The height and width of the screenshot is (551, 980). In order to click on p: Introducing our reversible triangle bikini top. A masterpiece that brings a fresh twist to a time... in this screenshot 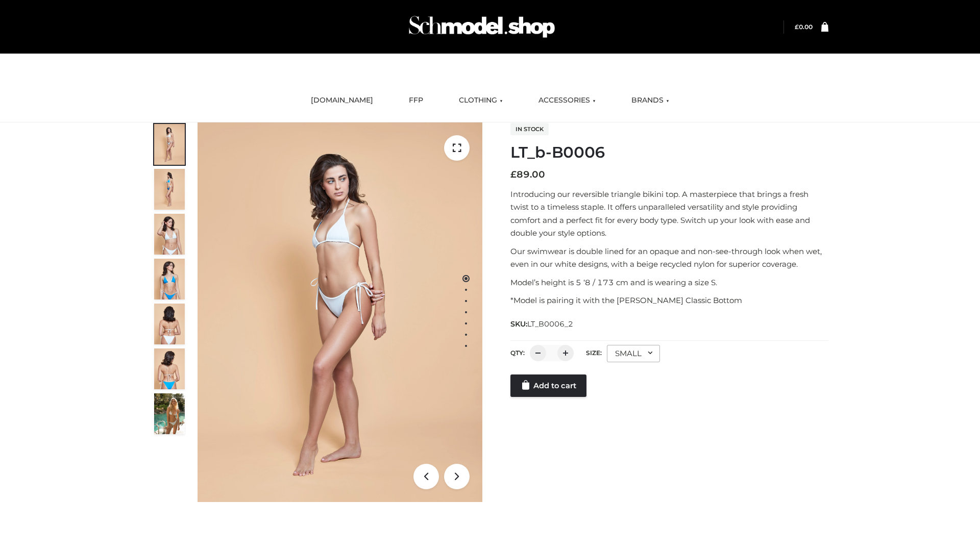, I will do `click(669, 213)`.